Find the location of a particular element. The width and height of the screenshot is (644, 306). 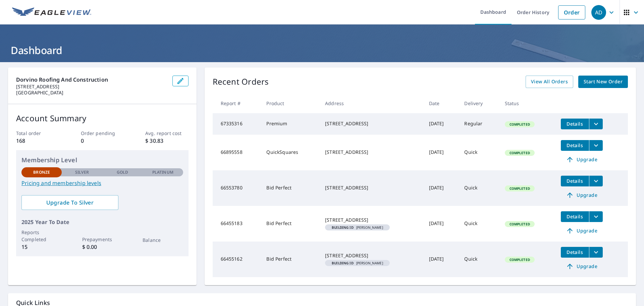

p: Membership Level is located at coordinates (102, 160).